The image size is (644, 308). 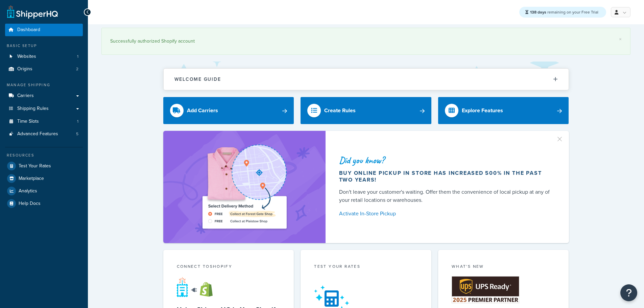 I want to click on a: Create Rules, so click(x=366, y=111).